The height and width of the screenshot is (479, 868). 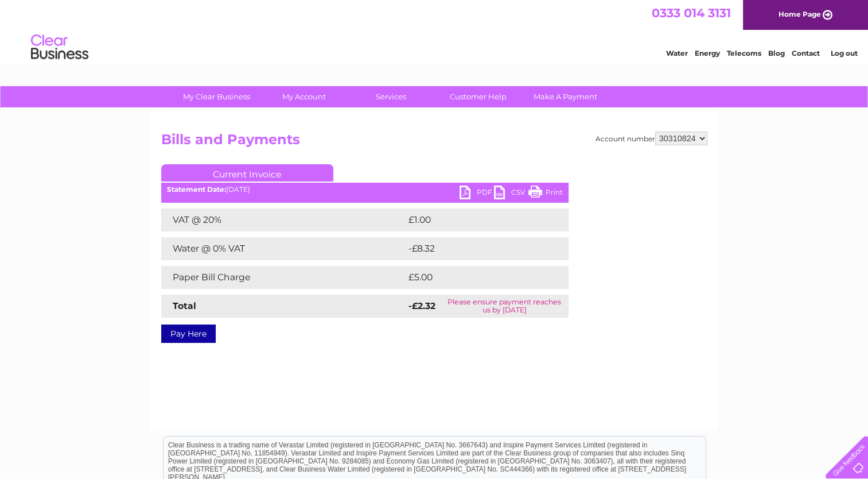 I want to click on a: Contact, so click(x=806, y=53).